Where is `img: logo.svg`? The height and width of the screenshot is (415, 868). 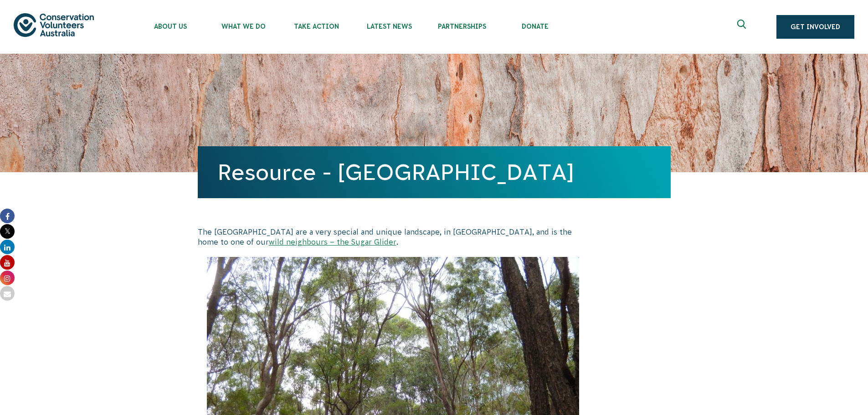
img: logo.svg is located at coordinates (54, 25).